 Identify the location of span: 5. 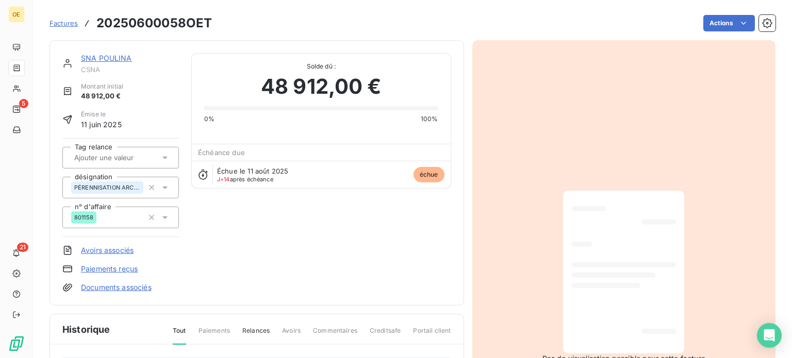
(24, 104).